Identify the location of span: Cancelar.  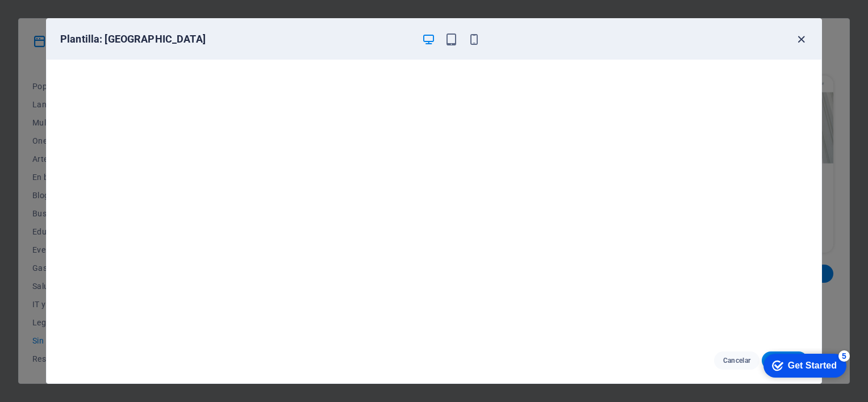
(737, 360).